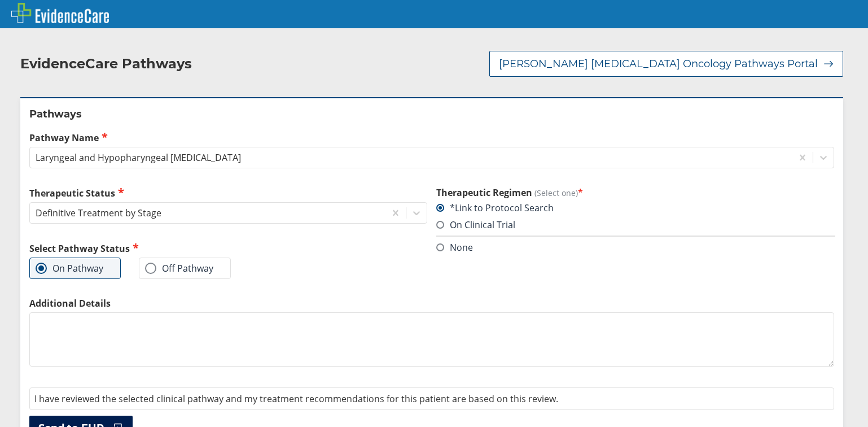 Image resolution: width=868 pixels, height=427 pixels. Describe the element at coordinates (432, 137) in the screenshot. I see `label: Pathway Name` at that location.